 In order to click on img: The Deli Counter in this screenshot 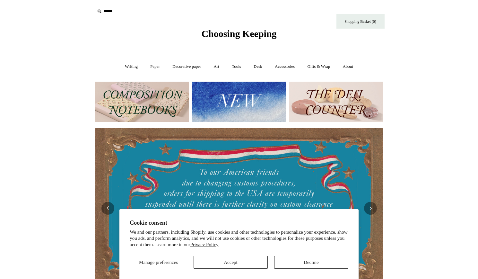, I will do `click(336, 101)`.